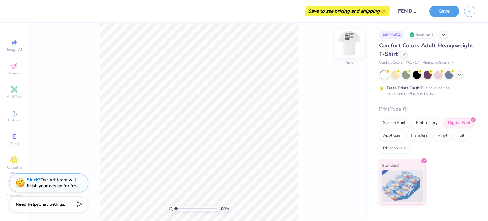  I want to click on span: Minimum Order: 24 +, so click(438, 63).